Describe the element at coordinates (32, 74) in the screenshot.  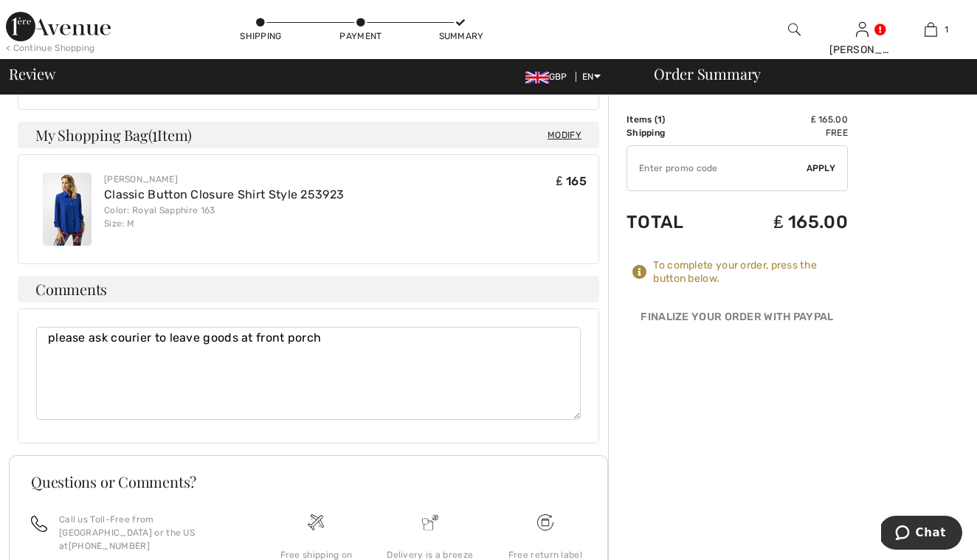
I see `span: Review` at that location.